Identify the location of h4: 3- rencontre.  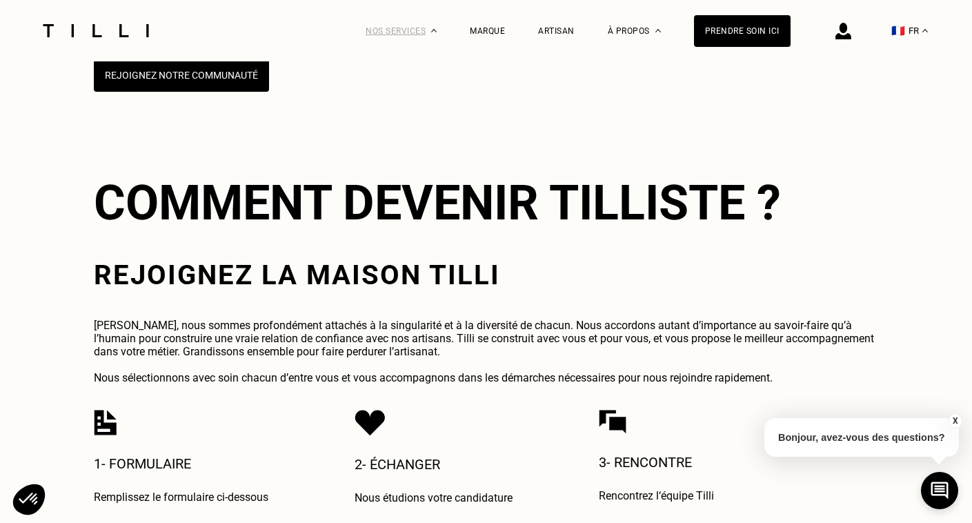
(656, 462).